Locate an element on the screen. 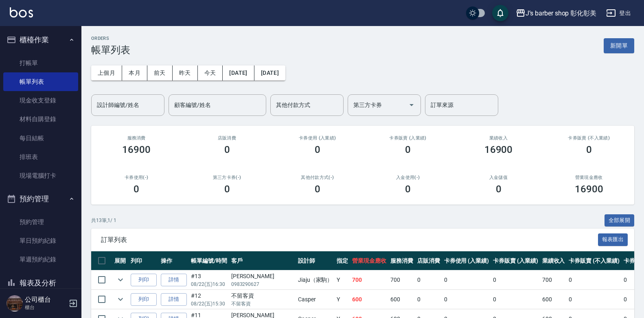 The height and width of the screenshot is (318, 644). p: 不留客資 is located at coordinates (262, 304).